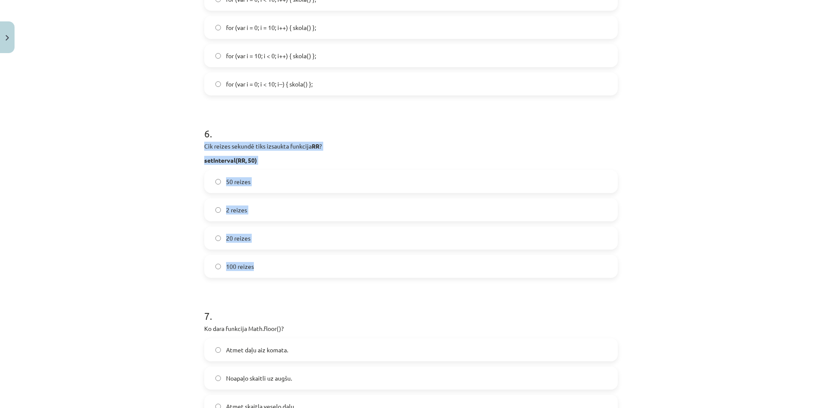 This screenshot has height=408, width=822. What do you see at coordinates (218, 378) in the screenshot?
I see `input: Noapaļo skaitli uz augšu.` at bounding box center [218, 378].